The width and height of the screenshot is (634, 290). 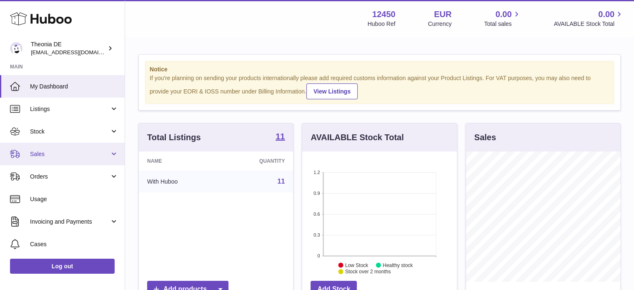 What do you see at coordinates (357, 265) in the screenshot?
I see `text: Low Stock` at bounding box center [357, 265].